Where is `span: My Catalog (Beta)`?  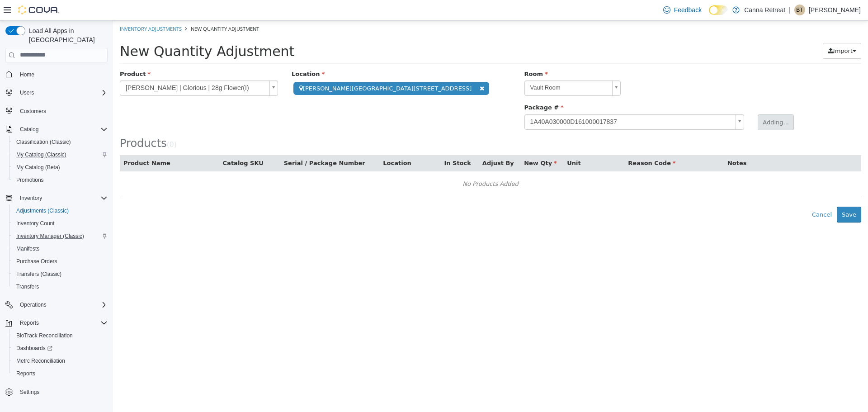 span: My Catalog (Beta) is located at coordinates (60, 167).